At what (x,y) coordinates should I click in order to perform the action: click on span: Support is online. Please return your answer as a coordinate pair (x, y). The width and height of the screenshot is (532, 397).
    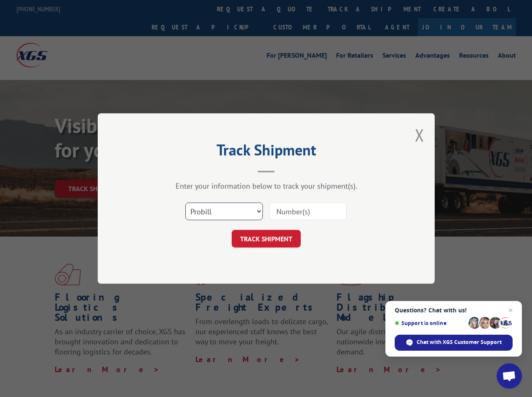
    Looking at the image, I should click on (430, 323).